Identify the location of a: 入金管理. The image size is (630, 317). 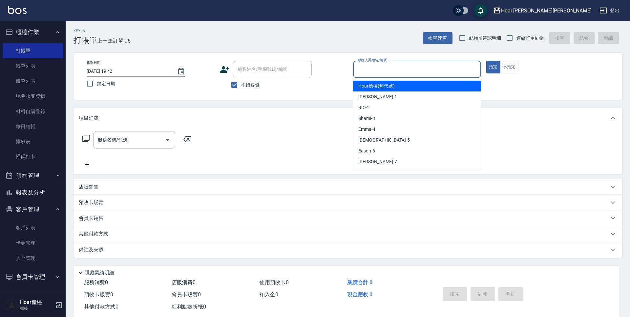
(33, 259).